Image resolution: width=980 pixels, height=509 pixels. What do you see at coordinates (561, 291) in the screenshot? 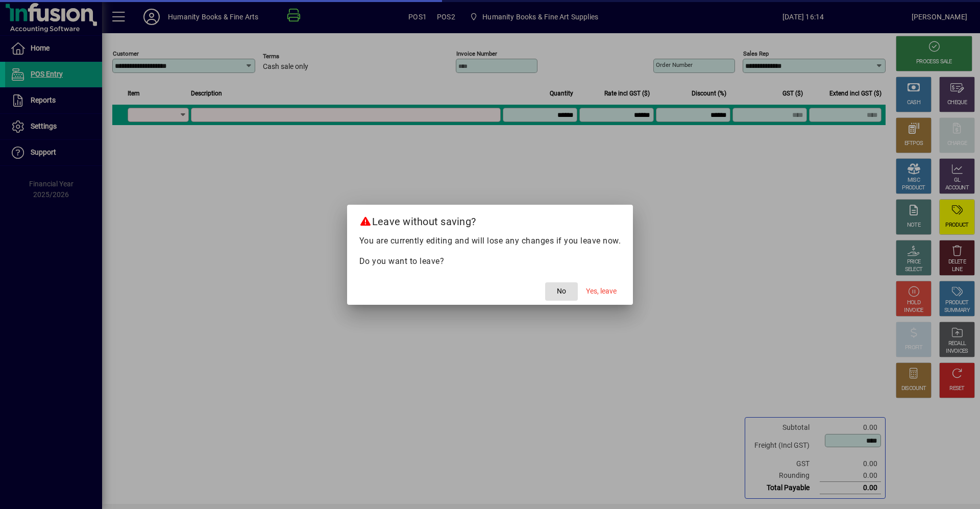
I see `span: No` at bounding box center [561, 291].